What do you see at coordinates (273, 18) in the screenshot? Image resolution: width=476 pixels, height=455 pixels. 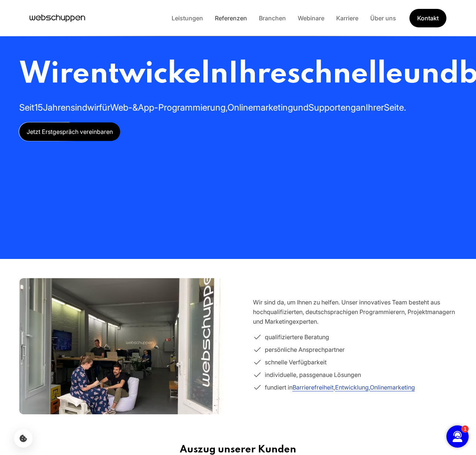 I see `a: Branchen` at bounding box center [273, 18].